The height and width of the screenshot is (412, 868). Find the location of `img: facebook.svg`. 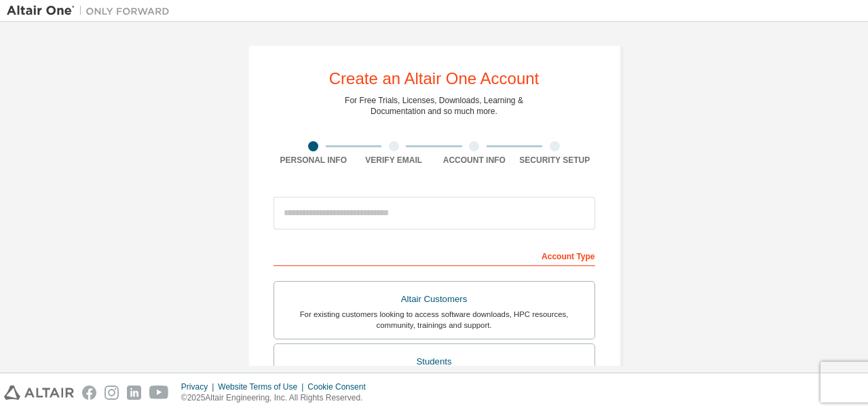

img: facebook.svg is located at coordinates (89, 392).